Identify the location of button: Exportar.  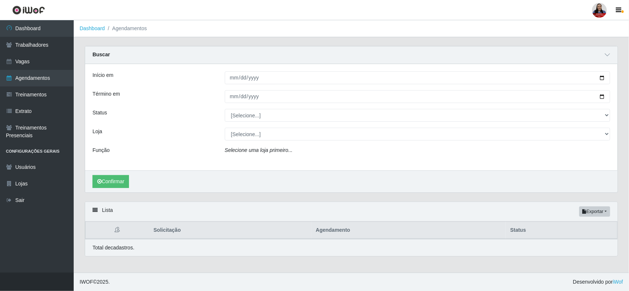
(594, 212).